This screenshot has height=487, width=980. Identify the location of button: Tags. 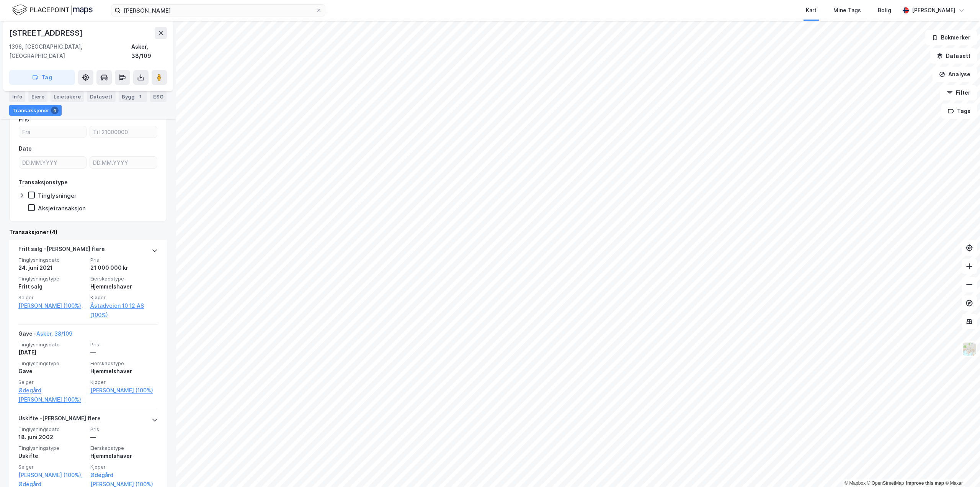
(959, 111).